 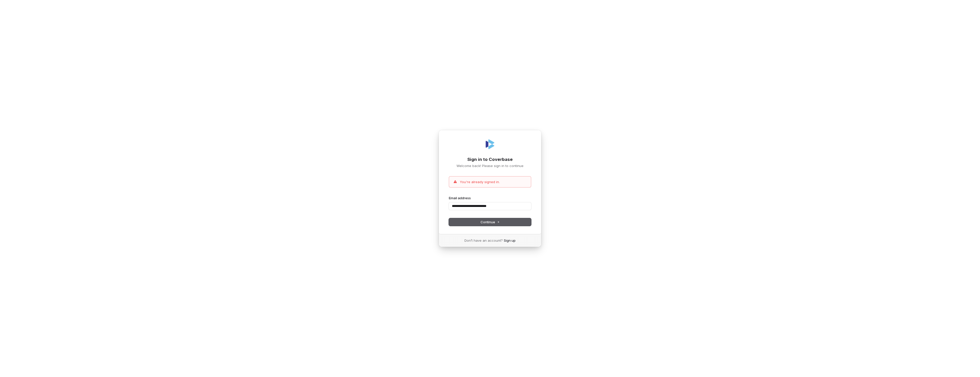 What do you see at coordinates (484, 240) in the screenshot?
I see `span: Don’t have an account?` at bounding box center [484, 240].